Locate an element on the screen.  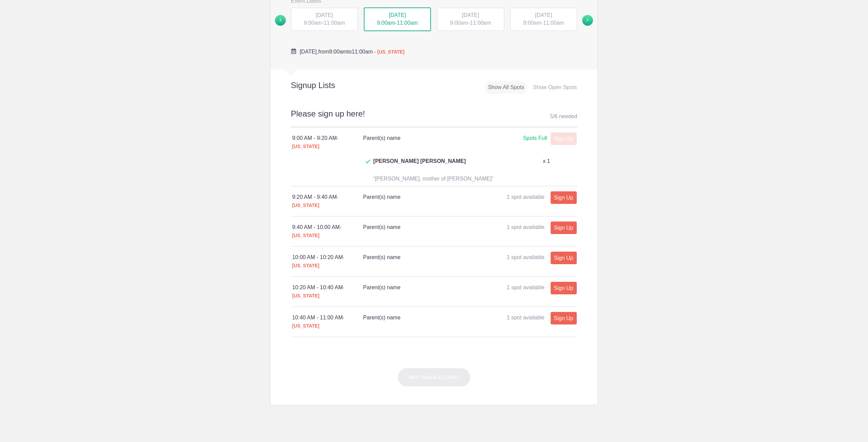
img: Cal purple is located at coordinates (293, 51).